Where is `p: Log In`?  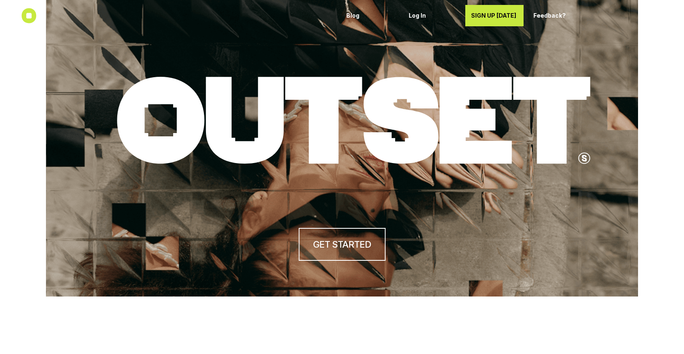
p: Log In is located at coordinates (432, 16).